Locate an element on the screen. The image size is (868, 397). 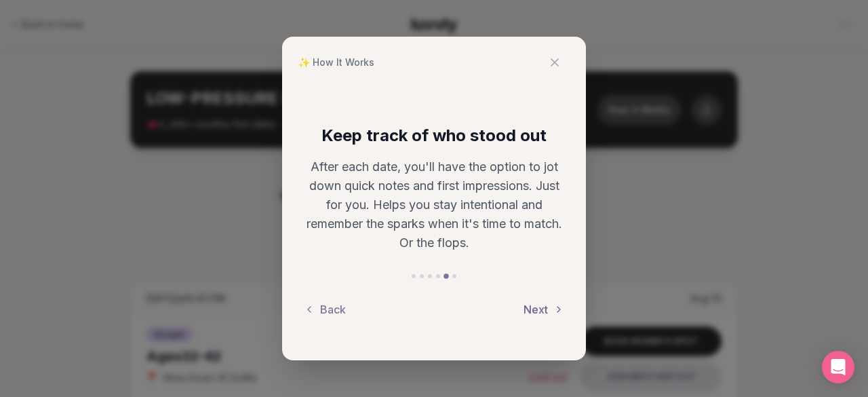
span: ✨ How It Works is located at coordinates (336, 63).